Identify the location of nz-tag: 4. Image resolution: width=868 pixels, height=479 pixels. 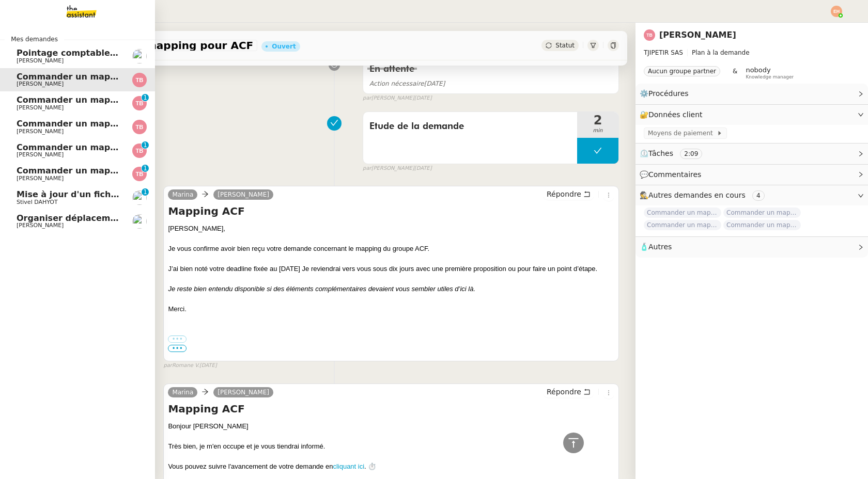
(758, 196).